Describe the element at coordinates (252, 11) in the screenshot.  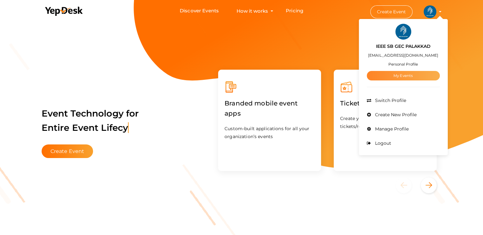
I see `button: How it works` at that location.